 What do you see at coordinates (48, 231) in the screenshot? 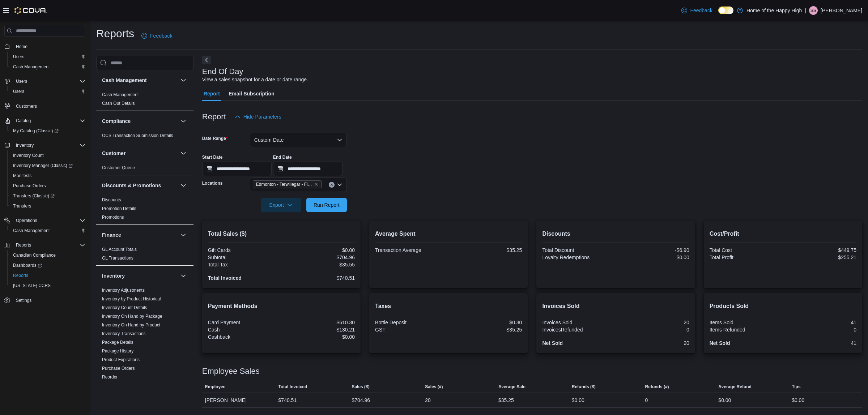
I see `span: Cash Management` at bounding box center [48, 231].